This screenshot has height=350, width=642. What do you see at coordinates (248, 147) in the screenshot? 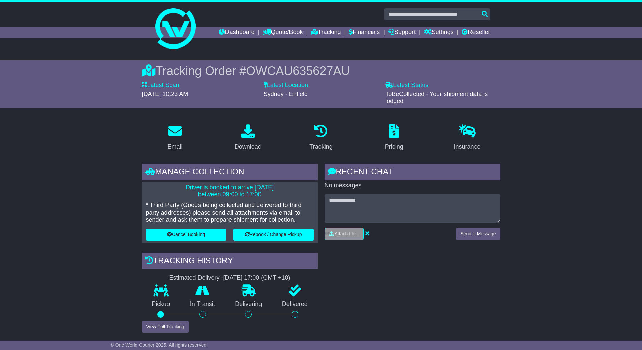
I see `div: Download` at bounding box center [248, 147].